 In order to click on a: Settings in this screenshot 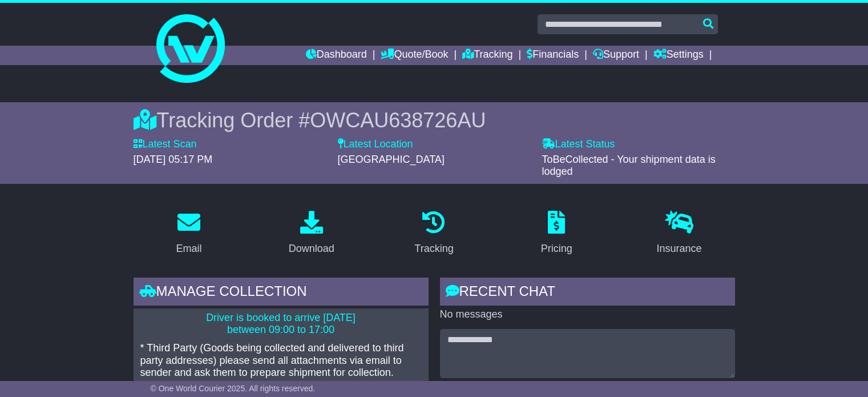, I will do `click(679, 56)`.